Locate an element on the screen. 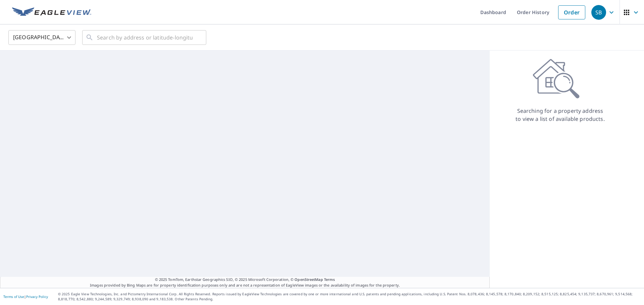 The height and width of the screenshot is (305, 644). a: Order is located at coordinates (572, 13).